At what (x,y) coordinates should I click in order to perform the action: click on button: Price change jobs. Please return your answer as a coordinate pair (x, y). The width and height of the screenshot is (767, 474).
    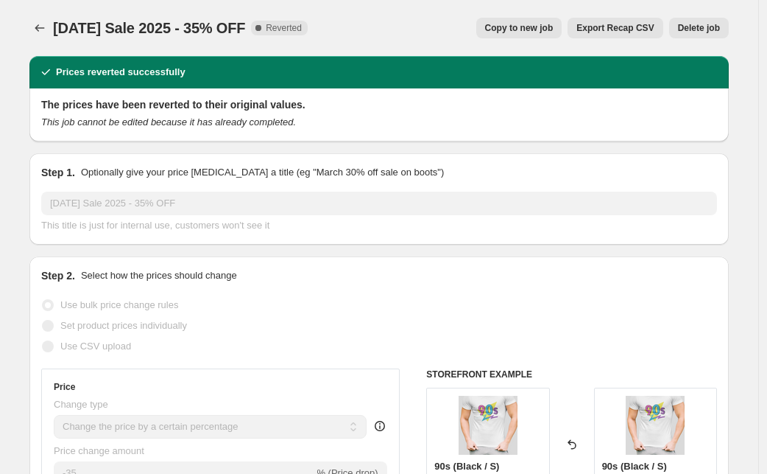
    Looking at the image, I should click on (40, 28).